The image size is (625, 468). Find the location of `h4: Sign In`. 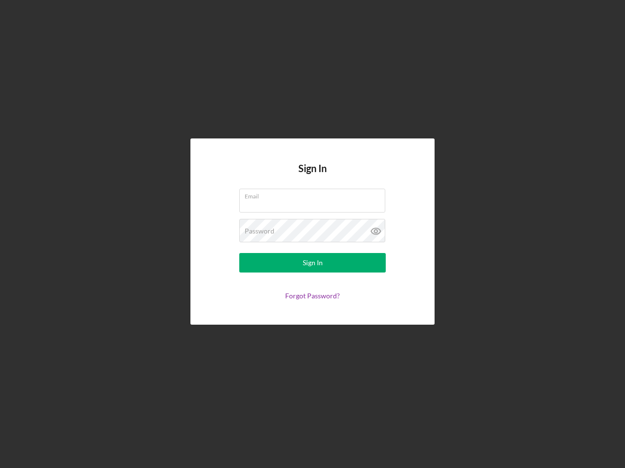

h4: Sign In is located at coordinates (312, 176).